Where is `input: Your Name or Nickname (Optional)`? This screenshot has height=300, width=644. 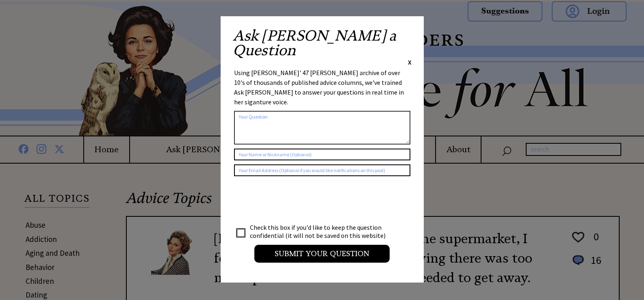 input: Your Name or Nickname (Optional) is located at coordinates (322, 155).